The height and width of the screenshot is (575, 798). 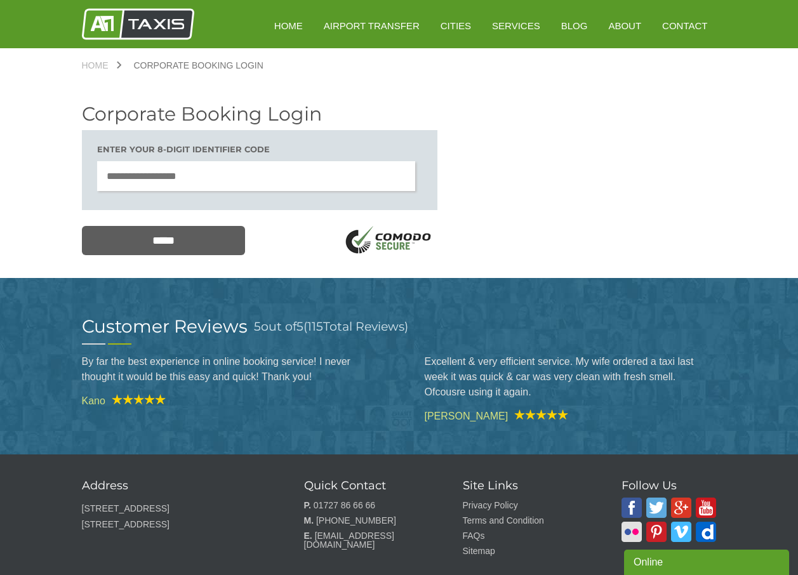 What do you see at coordinates (228, 400) in the screenshot?
I see `cite: Kano` at bounding box center [228, 400].